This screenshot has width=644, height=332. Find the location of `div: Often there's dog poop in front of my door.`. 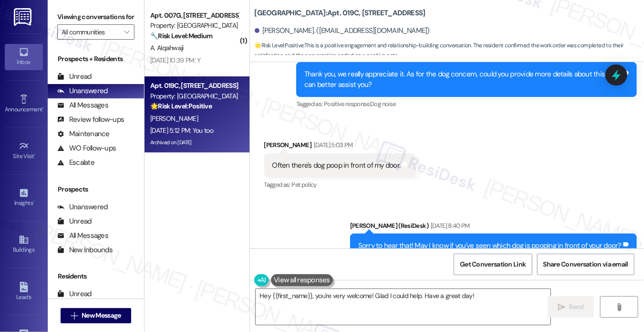

div: Often there's dog poop in front of my door. is located at coordinates (337, 166).